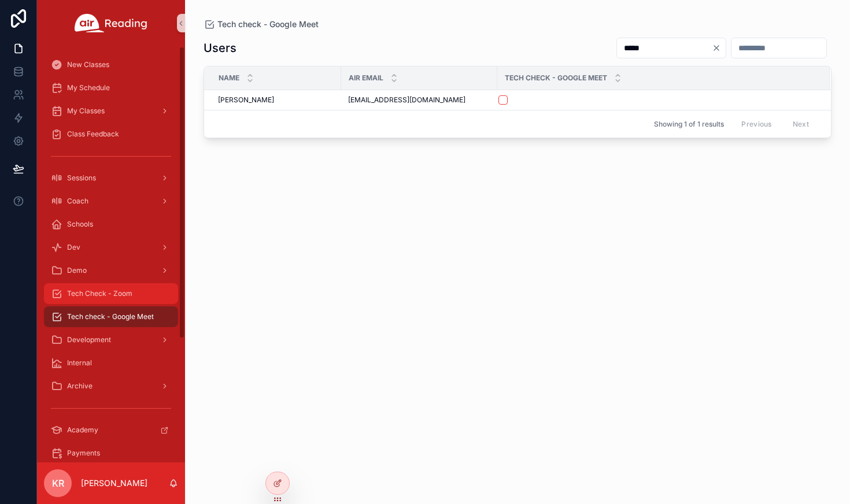  What do you see at coordinates (89, 88) in the screenshot?
I see `span: My Schedule` at bounding box center [89, 88].